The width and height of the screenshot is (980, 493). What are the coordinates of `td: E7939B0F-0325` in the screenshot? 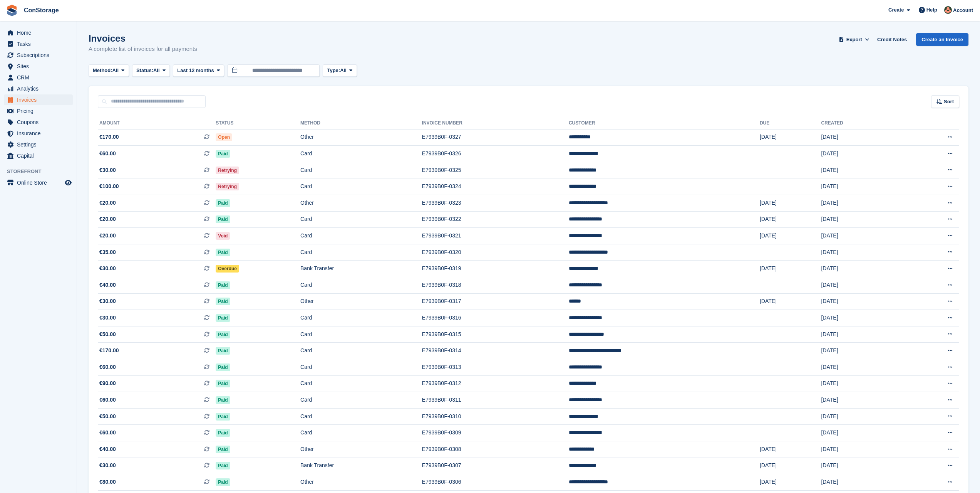 It's located at (496, 170).